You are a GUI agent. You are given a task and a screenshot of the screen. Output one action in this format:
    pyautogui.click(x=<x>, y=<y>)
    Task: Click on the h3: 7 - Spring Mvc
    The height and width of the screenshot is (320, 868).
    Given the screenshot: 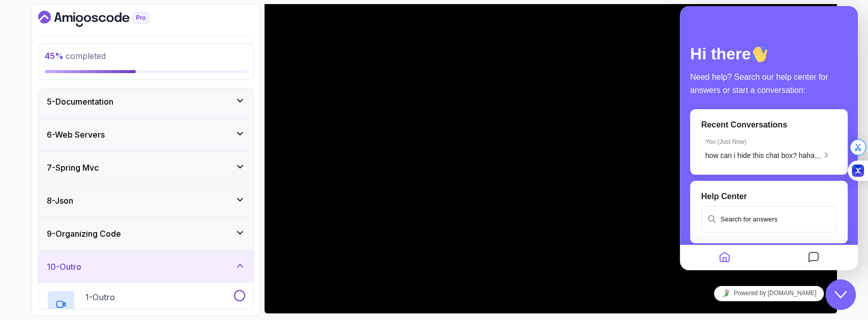 What is the action you would take?
    pyautogui.click(x=73, y=167)
    